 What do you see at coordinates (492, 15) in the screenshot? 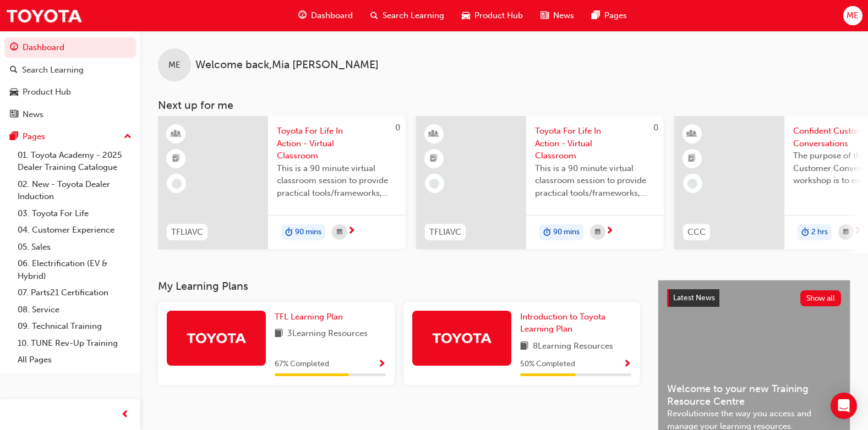
I see `a: car-iconProduct Hub` at bounding box center [492, 15].